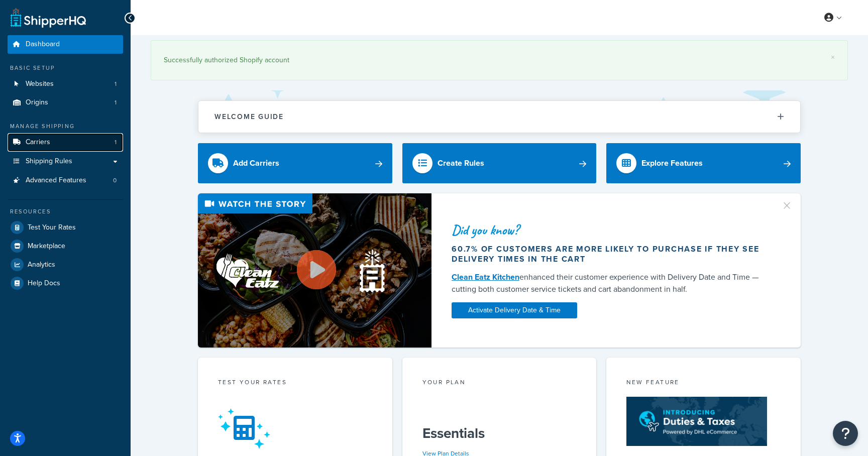 This screenshot has width=868, height=456. What do you see at coordinates (65, 103) in the screenshot?
I see `a: Origins1` at bounding box center [65, 103].